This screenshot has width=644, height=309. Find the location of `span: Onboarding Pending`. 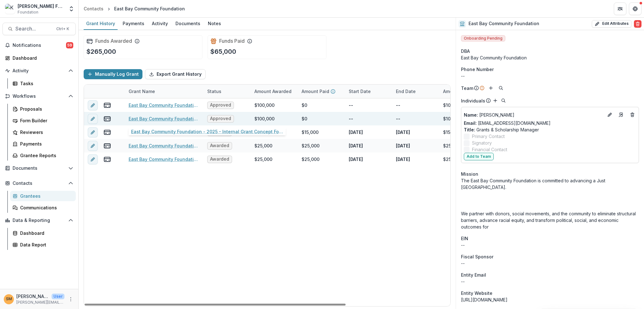

span: Onboarding Pending is located at coordinates (483, 38).